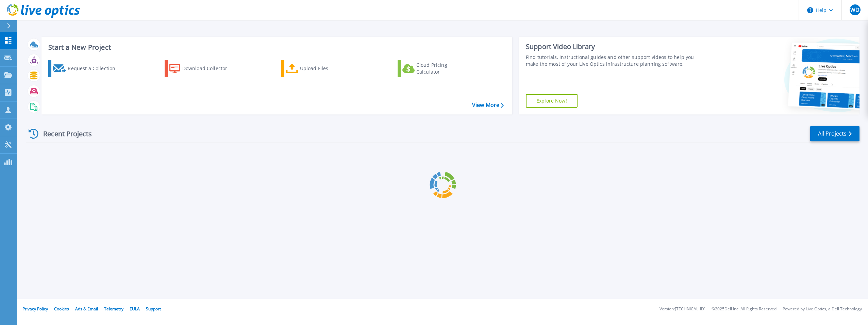 The height and width of the screenshot is (325, 868). Describe the element at coordinates (210, 69) in the screenshot. I see `div: Download Collector` at that location.